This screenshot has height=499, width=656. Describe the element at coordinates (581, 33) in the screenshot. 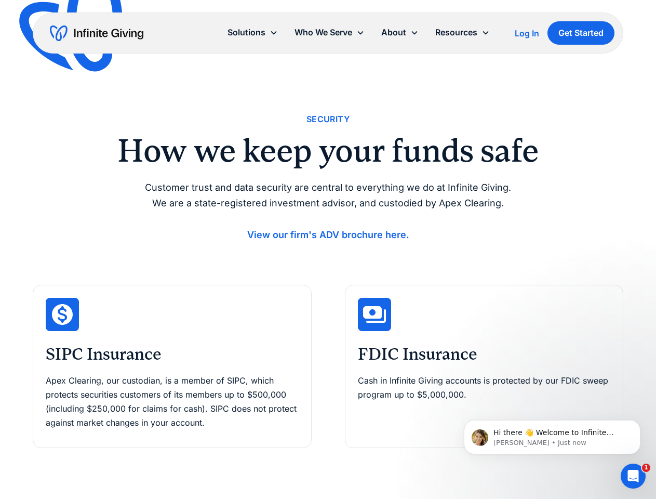

I see `a: Get Started` at that location.